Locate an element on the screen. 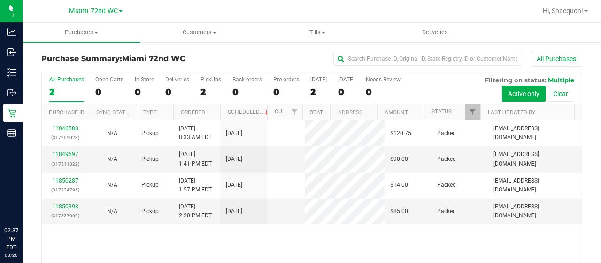 The image size is (601, 263). a: Amount is located at coordinates (396, 112).